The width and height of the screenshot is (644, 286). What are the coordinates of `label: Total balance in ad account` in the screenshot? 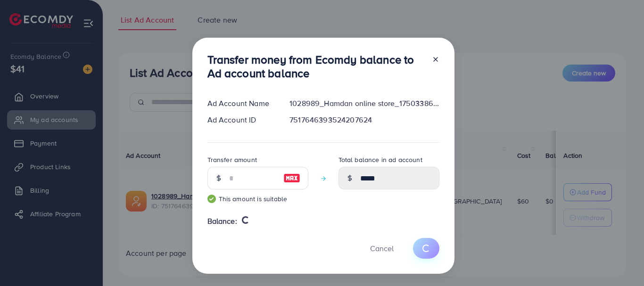 It's located at (380, 159).